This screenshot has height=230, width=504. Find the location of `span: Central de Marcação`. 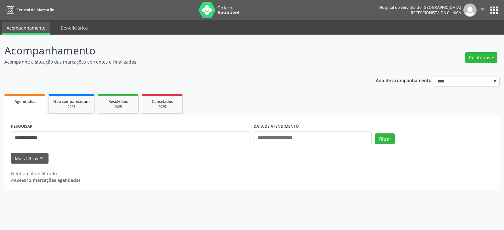

span: Central de Marcação is located at coordinates (35, 10).